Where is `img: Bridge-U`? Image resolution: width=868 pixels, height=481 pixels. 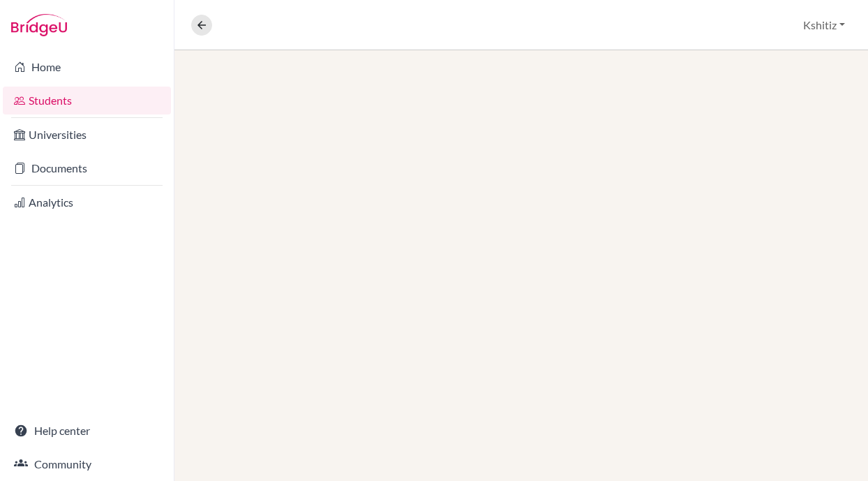
img: Bridge-U is located at coordinates (39, 25).